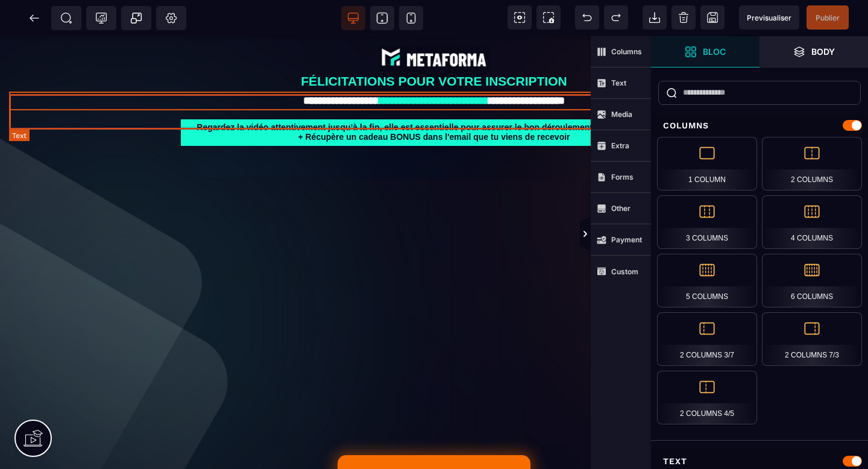  What do you see at coordinates (627, 51) in the screenshot?
I see `strong: Columns` at bounding box center [627, 51].